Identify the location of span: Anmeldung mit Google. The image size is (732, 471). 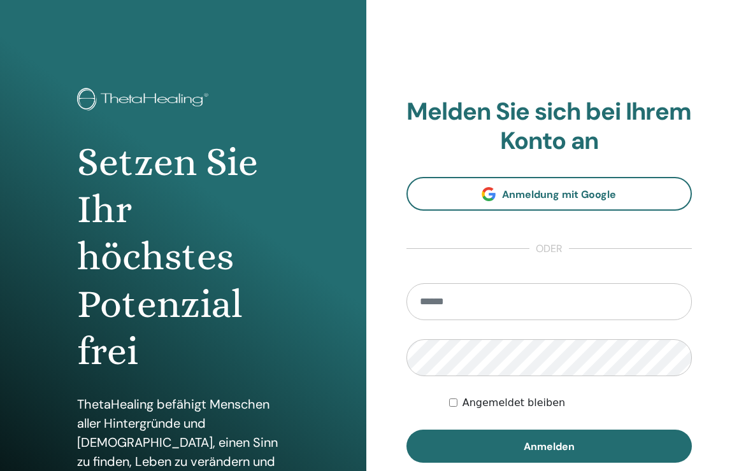
(559, 194).